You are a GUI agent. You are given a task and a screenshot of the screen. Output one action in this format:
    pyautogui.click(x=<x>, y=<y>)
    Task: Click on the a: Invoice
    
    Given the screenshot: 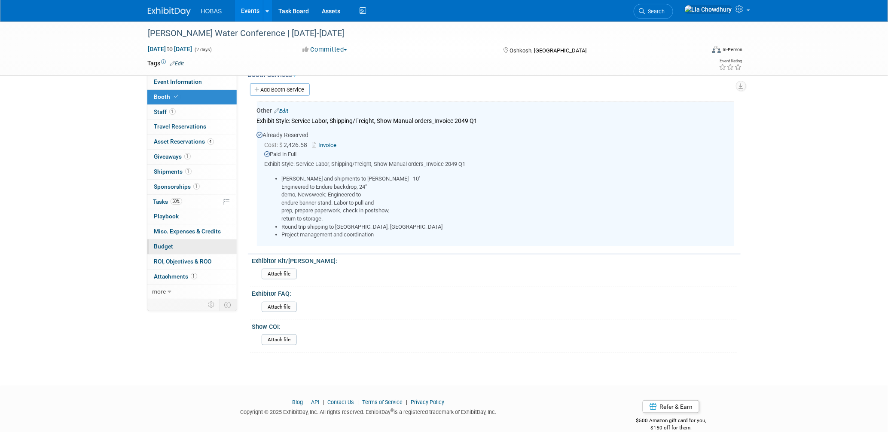 What is the action you would take?
    pyautogui.click(x=326, y=145)
    